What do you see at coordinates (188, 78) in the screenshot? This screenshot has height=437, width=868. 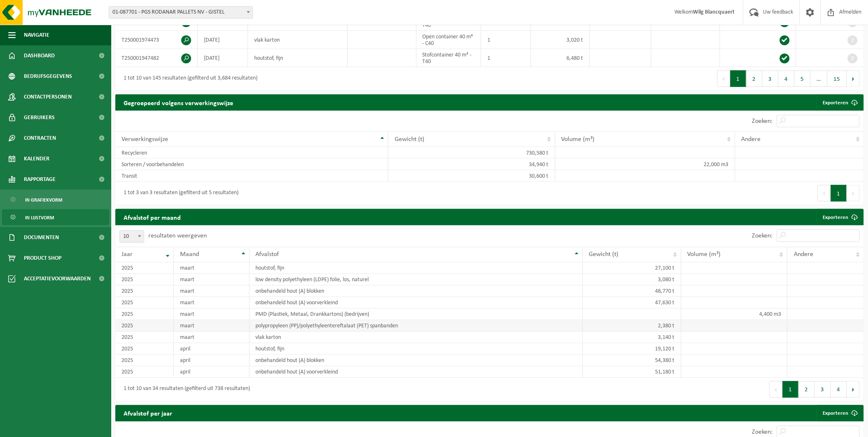 I see `div: 1 tot 10 van 145 resultaten (gefilterd uit 3,684 resultaten)` at bounding box center [188, 78].